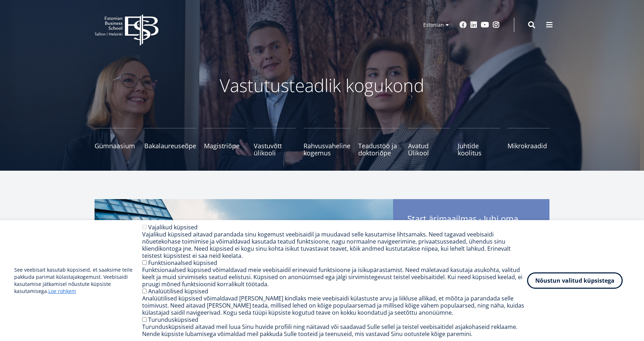 This screenshot has height=341, width=644. What do you see at coordinates (471, 225) in the screenshot?
I see `span: Start ärimaailmas - Juhi oma` at bounding box center [471, 225].